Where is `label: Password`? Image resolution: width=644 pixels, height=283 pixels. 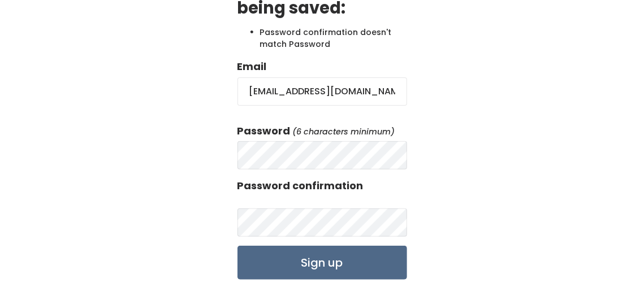
label: Password is located at coordinates (264, 131).